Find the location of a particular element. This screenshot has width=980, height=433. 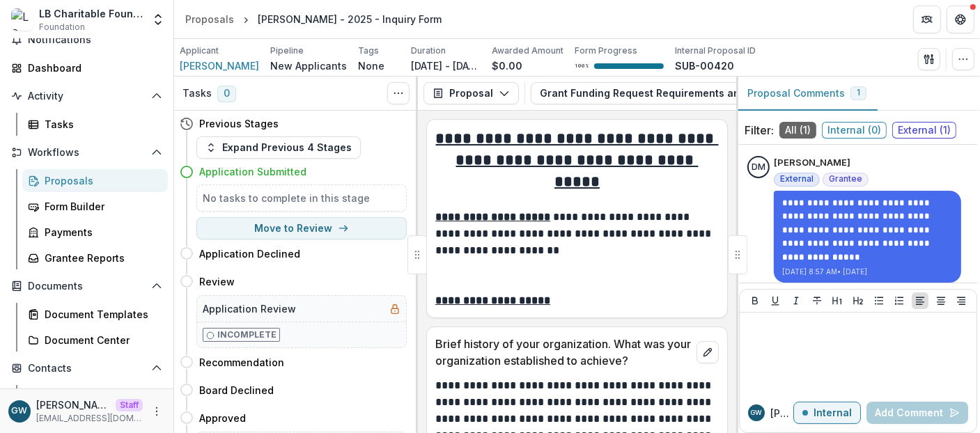

div: Grantee Reports is located at coordinates (101, 258).